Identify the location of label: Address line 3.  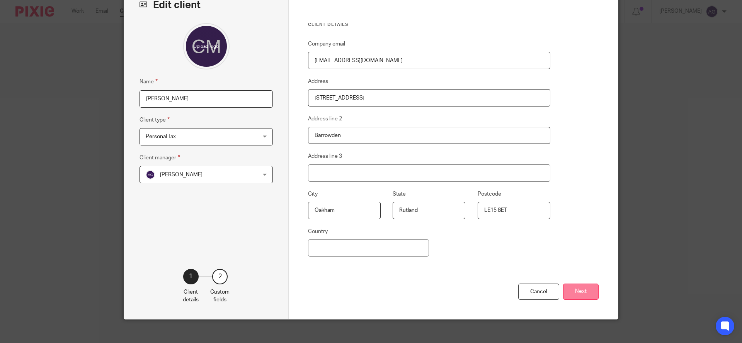
(325, 156).